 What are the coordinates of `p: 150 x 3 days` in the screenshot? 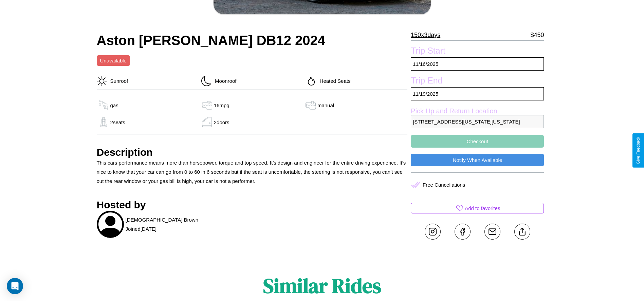 It's located at (425, 35).